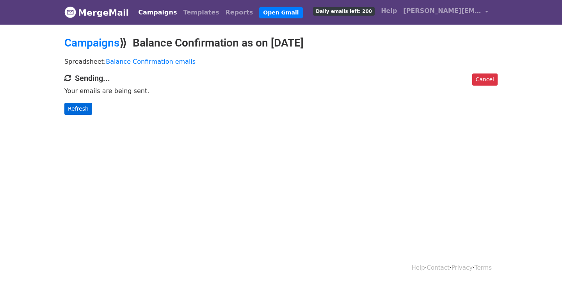 The height and width of the screenshot is (283, 562). I want to click on a: Templates, so click(201, 12).